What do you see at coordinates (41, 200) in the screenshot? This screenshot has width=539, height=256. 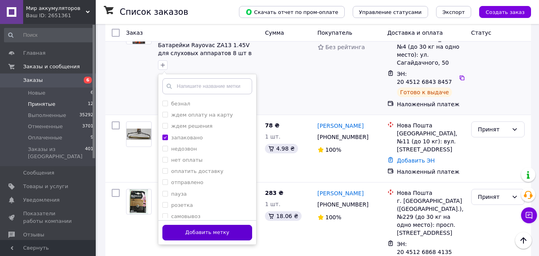 I see `span: Уведомления` at bounding box center [41, 200].